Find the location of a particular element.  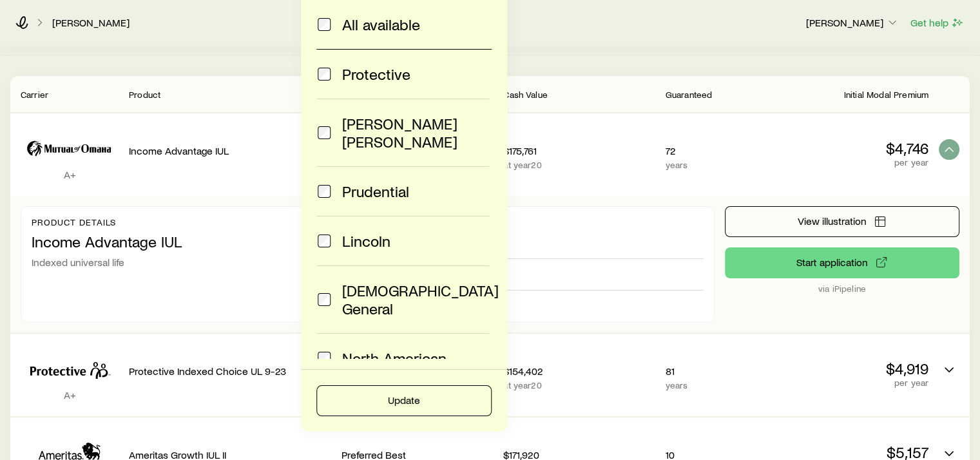

p: Illustrated rate details is located at coordinates (538, 222).